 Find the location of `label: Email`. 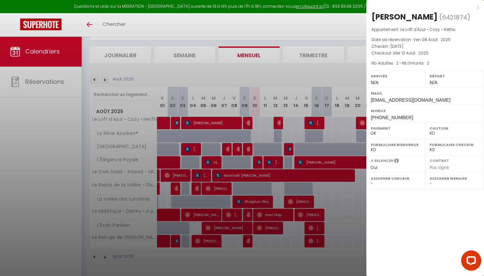

label: Email is located at coordinates (425, 93).